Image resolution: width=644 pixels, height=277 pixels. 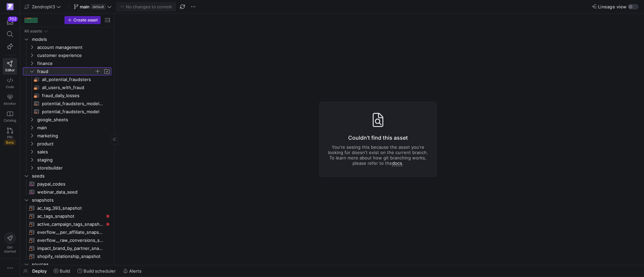 What do you see at coordinates (612, 7) in the screenshot?
I see `span: Lineage view` at bounding box center [612, 7].